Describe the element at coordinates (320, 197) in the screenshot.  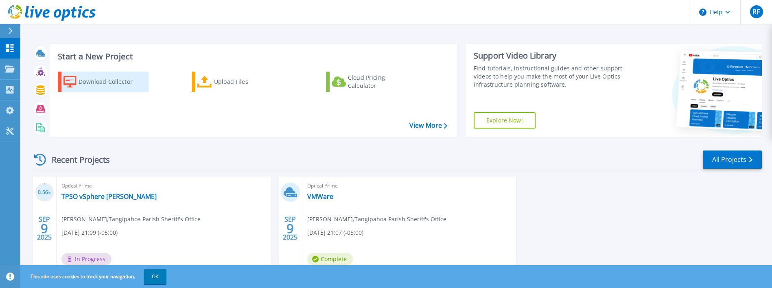
I see `a: VMWare` at that location.